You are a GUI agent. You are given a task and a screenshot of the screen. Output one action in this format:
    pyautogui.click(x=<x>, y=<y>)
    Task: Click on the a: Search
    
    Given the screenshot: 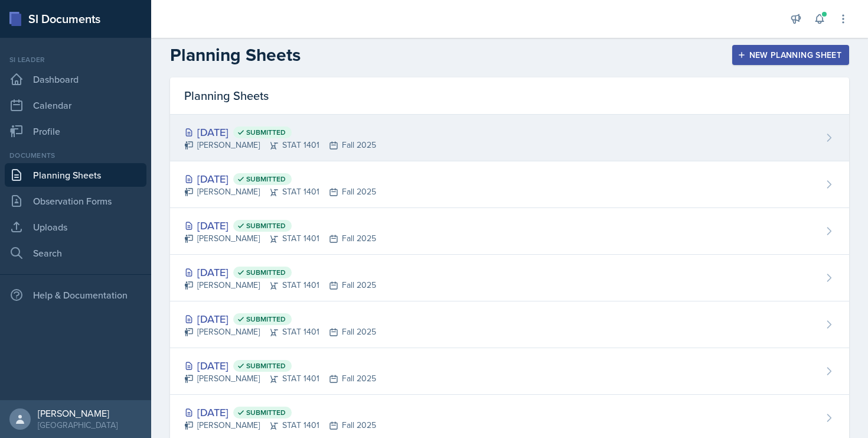 What is the action you would take?
    pyautogui.click(x=75, y=253)
    